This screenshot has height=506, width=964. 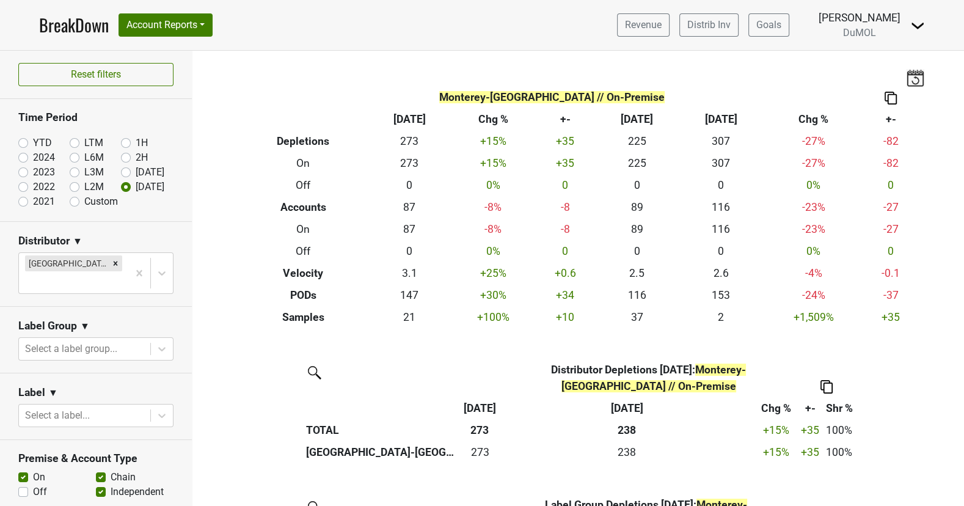 I want to click on label: 2022, so click(x=44, y=187).